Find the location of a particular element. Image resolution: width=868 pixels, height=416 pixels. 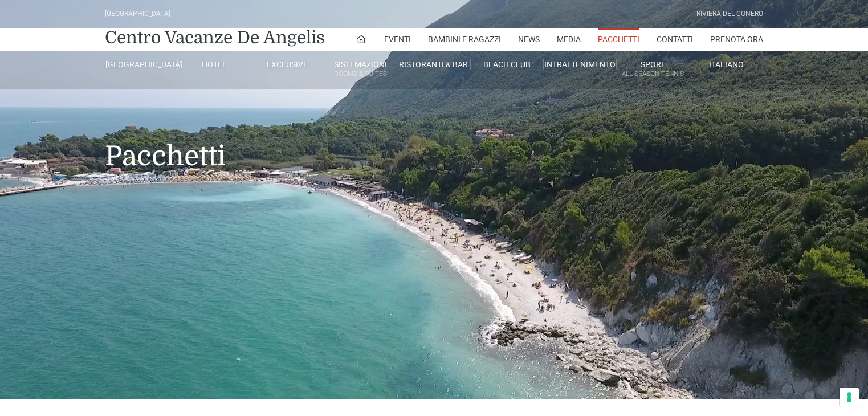

h1: Pacchetti is located at coordinates (434, 139).